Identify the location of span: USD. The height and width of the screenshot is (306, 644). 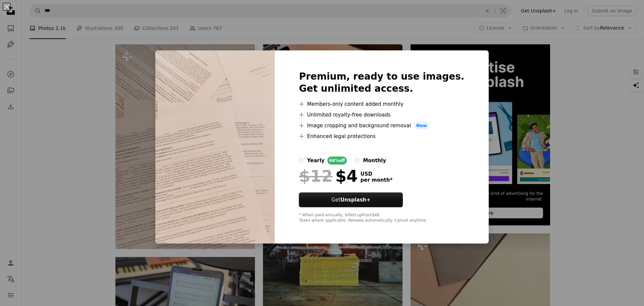
(376, 174).